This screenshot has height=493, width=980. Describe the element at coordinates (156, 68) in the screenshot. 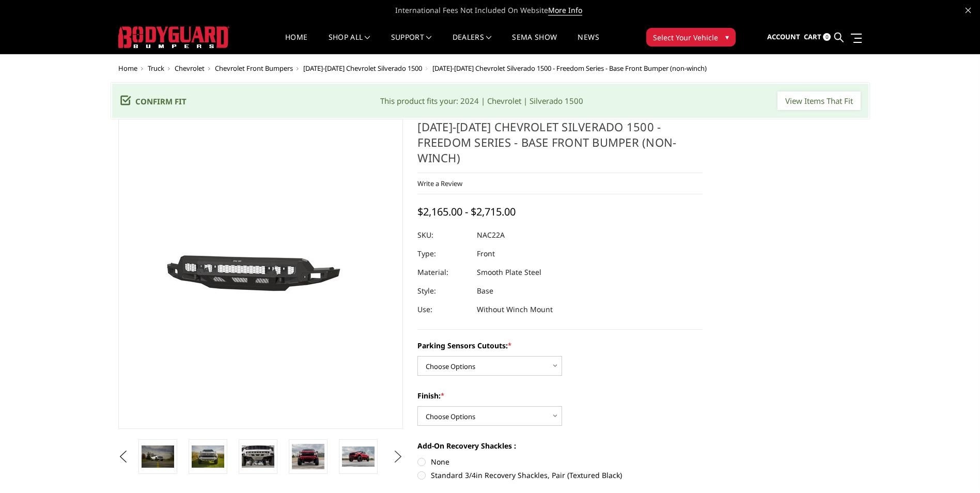

I see `a: Truck` at that location.